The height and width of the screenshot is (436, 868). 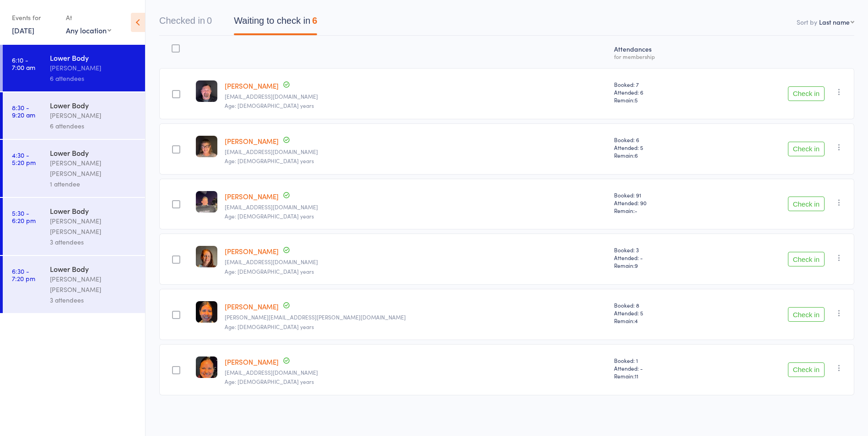 What do you see at coordinates (23, 111) in the screenshot?
I see `time: 8:30 - 9:20 am` at bounding box center [23, 111].